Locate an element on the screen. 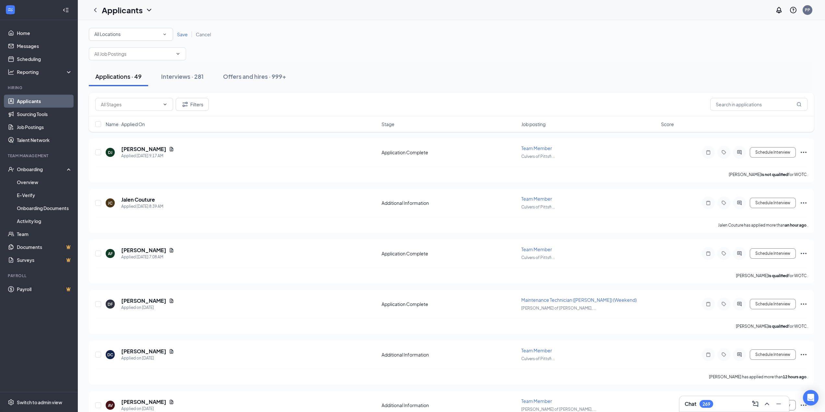 This screenshot has width=825, height=412. div: AV is located at coordinates (110, 405).